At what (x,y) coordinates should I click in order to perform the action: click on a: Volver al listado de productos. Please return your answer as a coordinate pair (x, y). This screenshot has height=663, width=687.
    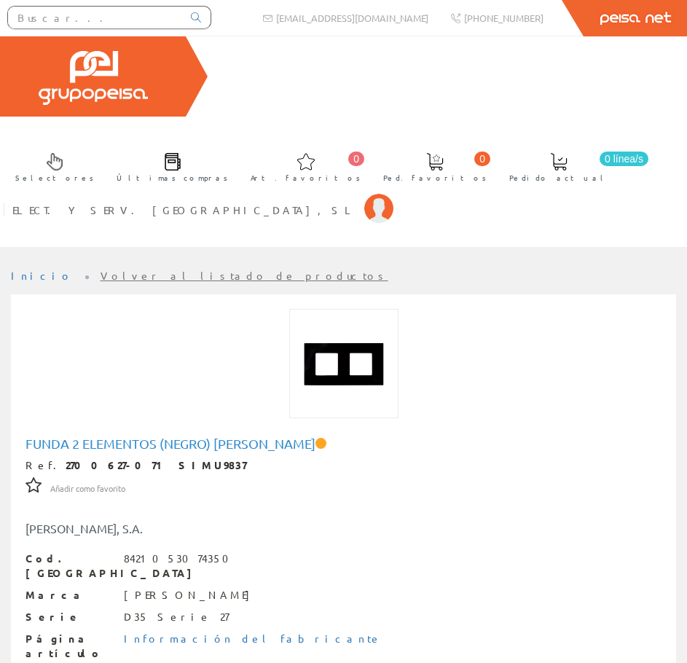
    Looking at the image, I should click on (244, 275).